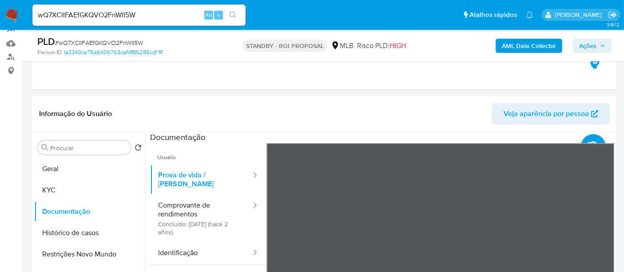 This screenshot has width=624, height=272. Describe the element at coordinates (99, 43) in the screenshot. I see `span: # wQ7XCIIFAEfGKQVO2FnWII5W` at that location.